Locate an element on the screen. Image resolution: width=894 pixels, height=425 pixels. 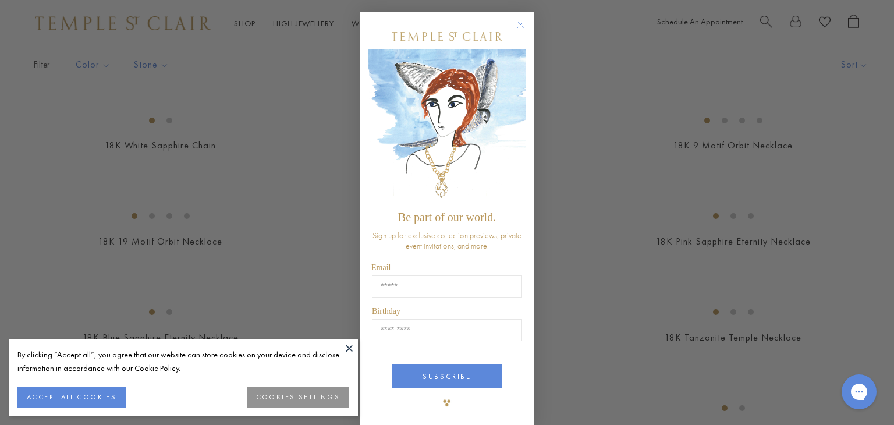
img: Temple St. Clair is located at coordinates (447, 36).